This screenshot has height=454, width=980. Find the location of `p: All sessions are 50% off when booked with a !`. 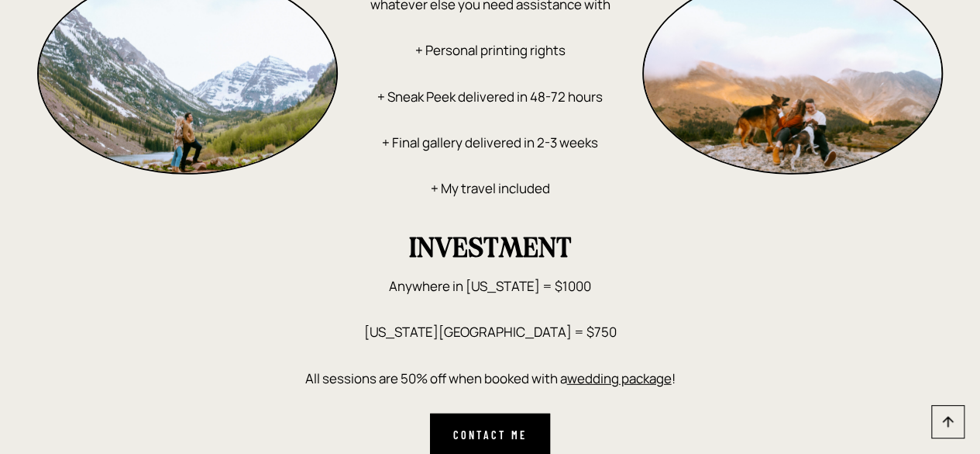

p: All sessions are 50% off when booked with a ! is located at coordinates (490, 378).